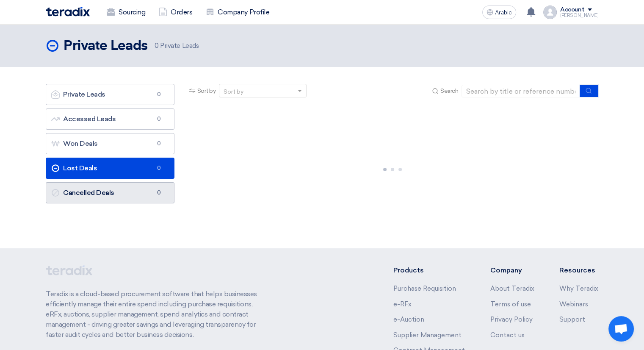 The image size is (644, 350). I want to click on font: Why Teradix, so click(579, 289).